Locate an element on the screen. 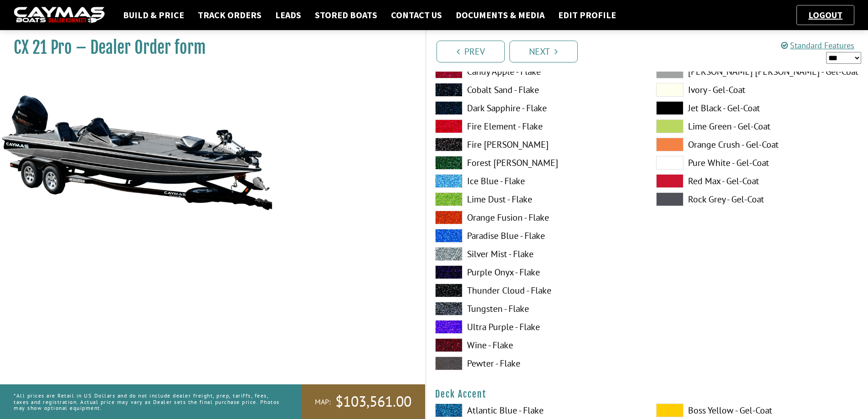  img: caymas-dealer-connect-2ed40d3bc7270c1d8d7ffb4b79bf05adc795679939227970def78ec6f6c03838.gif is located at coordinates (59, 15).